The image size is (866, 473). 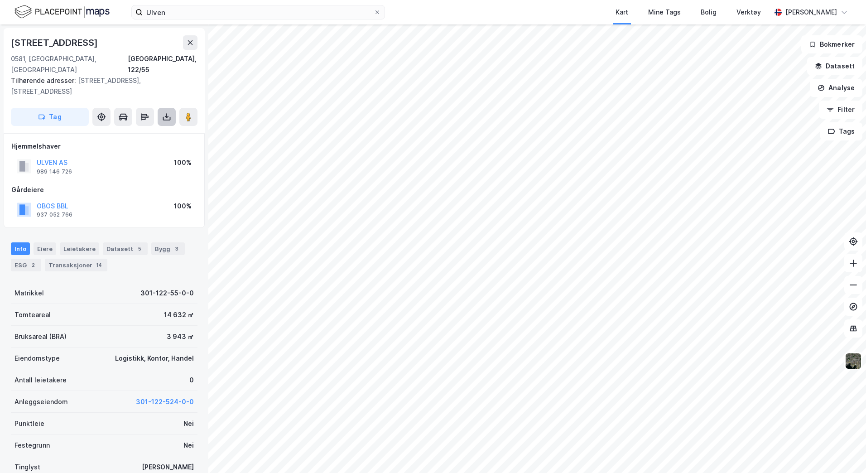 What do you see at coordinates (41, 402) in the screenshot?
I see `div: Anleggseiendom` at bounding box center [41, 402].